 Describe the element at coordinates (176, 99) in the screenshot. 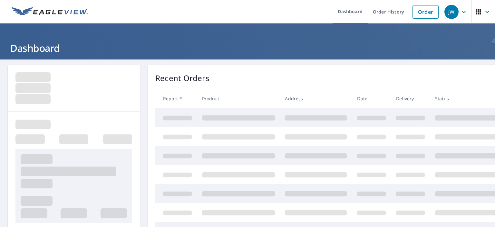

I see `th: Report #` at that location.